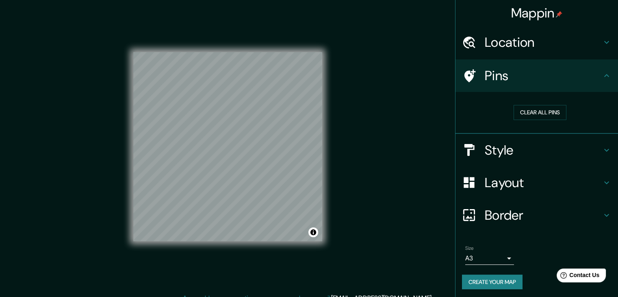  What do you see at coordinates (537, 42) in the screenshot?
I see `div: Location` at bounding box center [537, 42].